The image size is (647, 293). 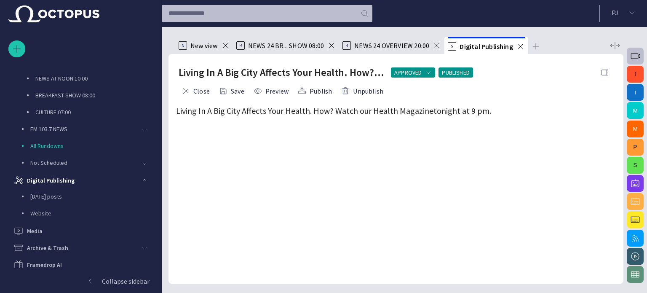 What do you see at coordinates (456, 72) in the screenshot?
I see `span: PUBLISHED` at bounding box center [456, 72].